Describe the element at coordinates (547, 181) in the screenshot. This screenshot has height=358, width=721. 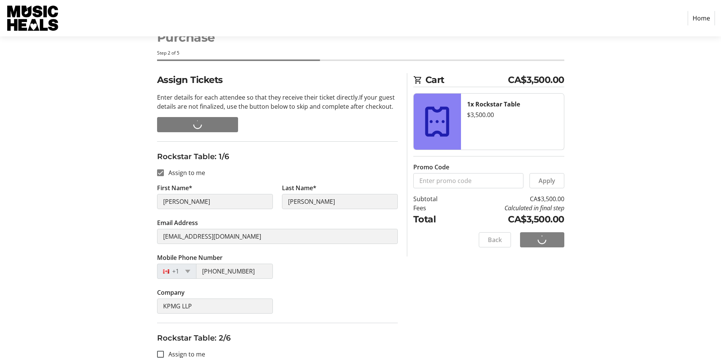
I see `span: Apply` at that location.